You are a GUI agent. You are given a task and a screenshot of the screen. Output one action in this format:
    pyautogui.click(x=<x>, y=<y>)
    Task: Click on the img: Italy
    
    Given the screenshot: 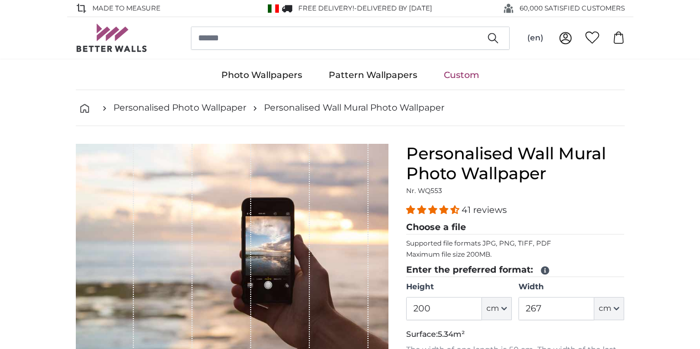 What is the action you would take?
    pyautogui.click(x=273, y=8)
    